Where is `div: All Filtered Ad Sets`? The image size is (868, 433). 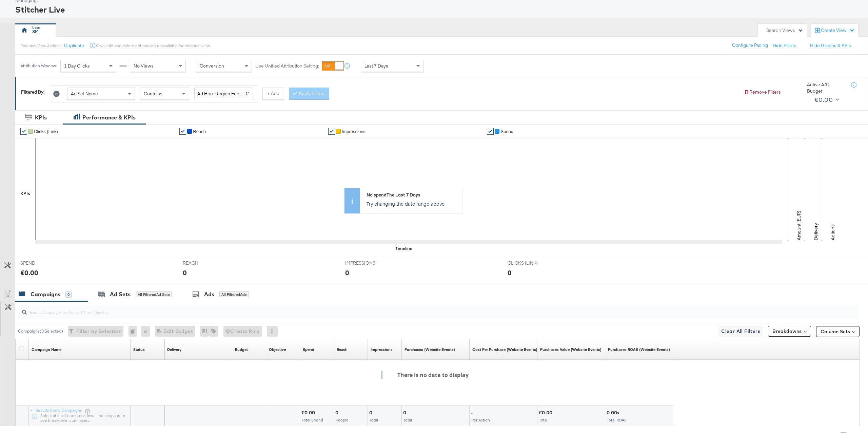 div: All Filtered Ad Sets is located at coordinates (153, 294).